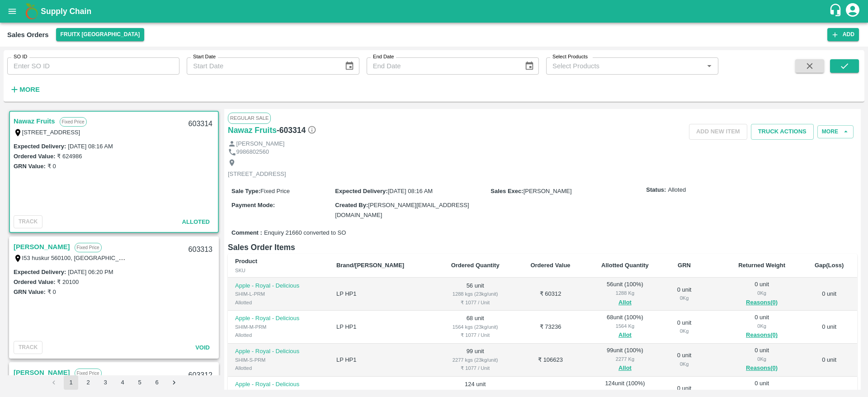 The image size is (868, 397). I want to click on div: 603312, so click(200, 376).